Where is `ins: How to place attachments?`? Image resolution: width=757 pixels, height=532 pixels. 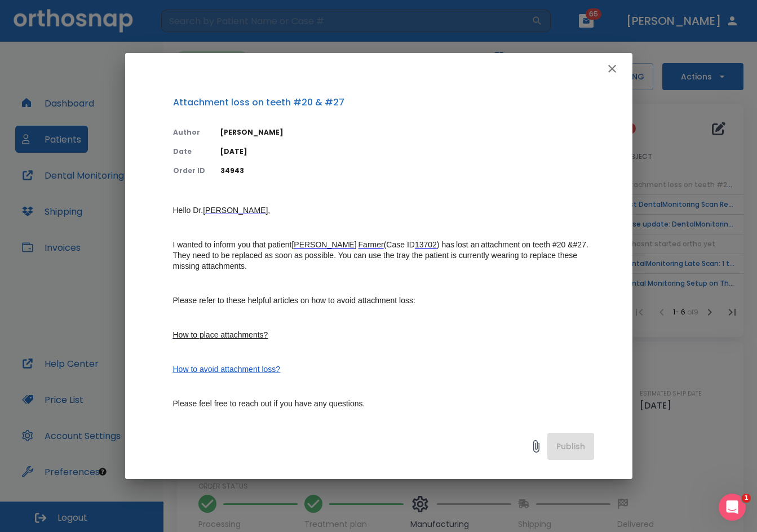 ins: How to place attachments? is located at coordinates (220, 335).